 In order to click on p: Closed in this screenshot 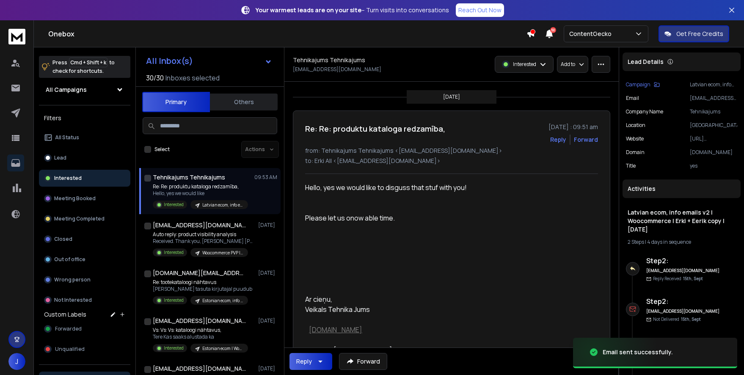, I will do `click(63, 239)`.